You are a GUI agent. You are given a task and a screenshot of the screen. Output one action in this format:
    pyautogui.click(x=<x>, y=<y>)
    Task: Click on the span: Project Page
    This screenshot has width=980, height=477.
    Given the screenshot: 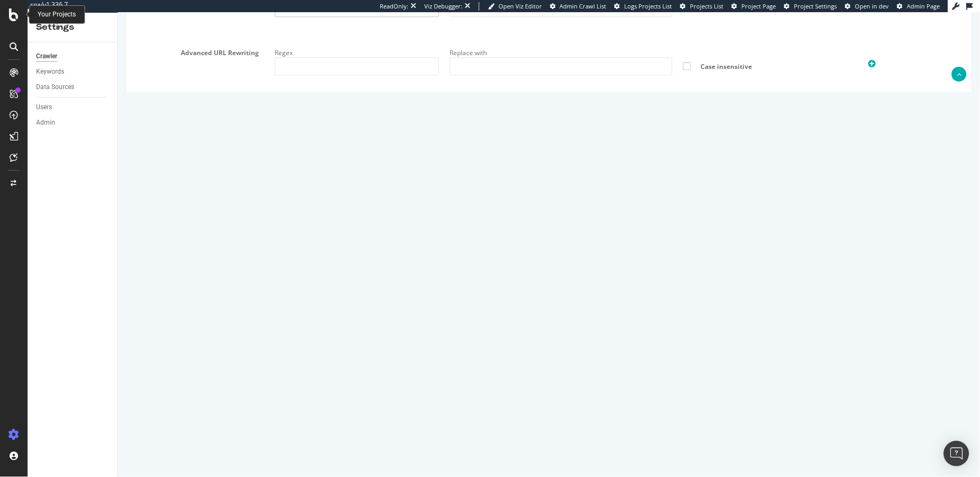 What is the action you would take?
    pyautogui.click(x=759, y=5)
    